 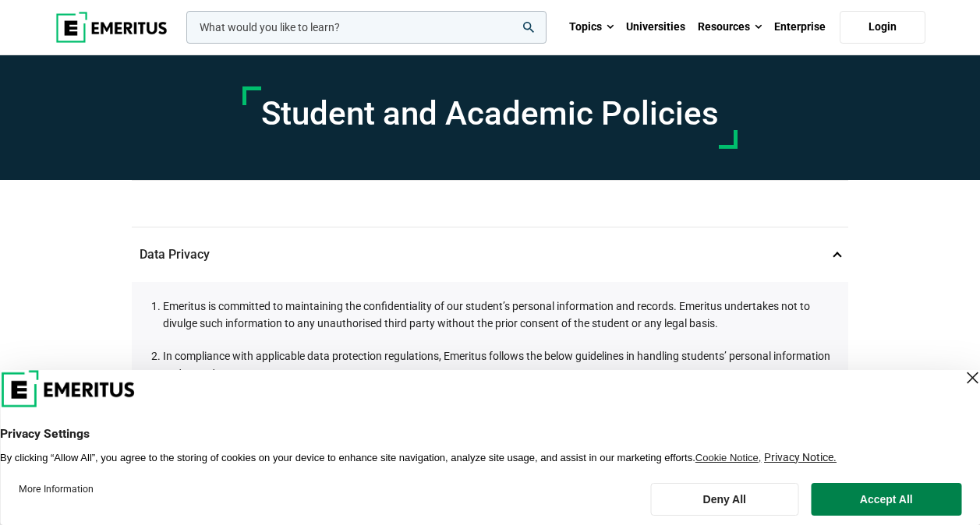 I want to click on p: Data Privacy, so click(x=490, y=255).